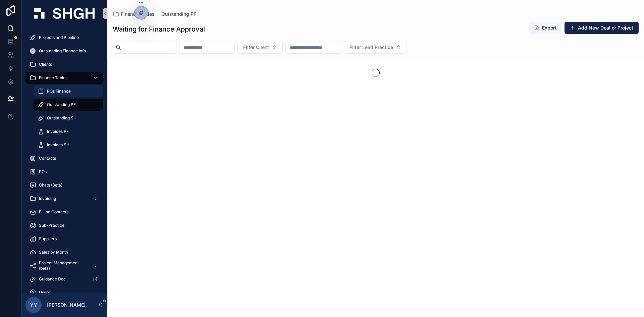 Image resolution: width=644 pixels, height=317 pixels. What do you see at coordinates (65, 159) in the screenshot?
I see `div: scrollable content` at bounding box center [65, 159].